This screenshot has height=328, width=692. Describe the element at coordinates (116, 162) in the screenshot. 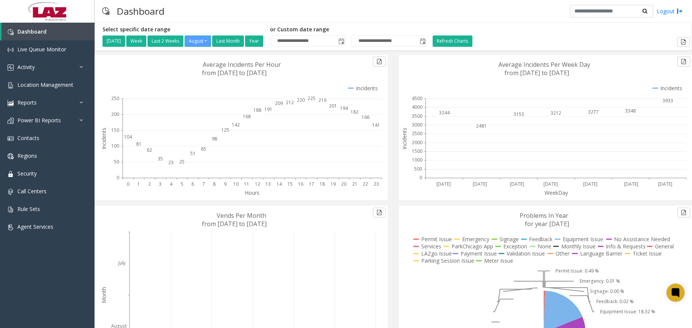

I see `text: 50` at that location.